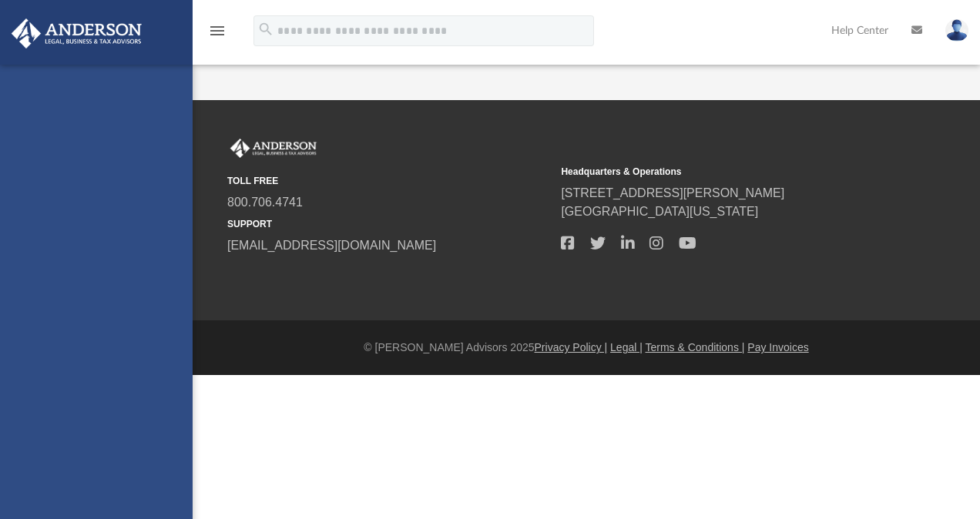 This screenshot has height=519, width=980. I want to click on a: Legal |, so click(626, 348).